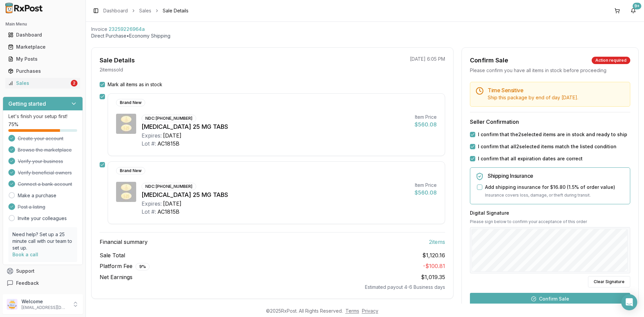  What do you see at coordinates (117, 60) in the screenshot?
I see `div: Sale Details` at bounding box center [117, 60].